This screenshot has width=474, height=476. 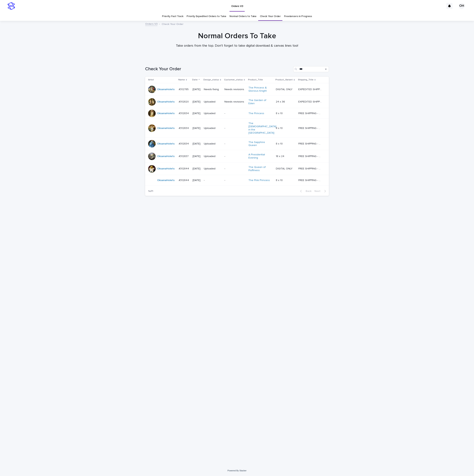 I want to click on p: Take orders from the top. Don't forget to take digital download & canvas lines too!, so click(x=237, y=46).